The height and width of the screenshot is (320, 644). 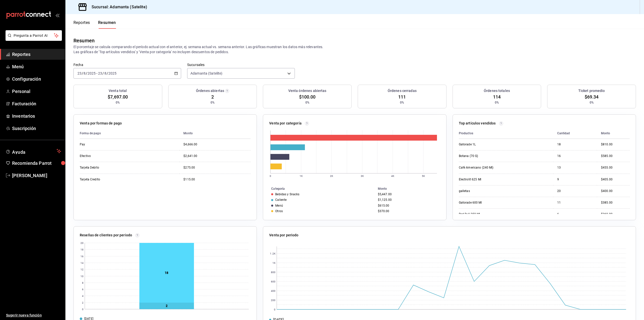 What do you see at coordinates (83, 289) in the screenshot?
I see `text: 6` at bounding box center [83, 289].